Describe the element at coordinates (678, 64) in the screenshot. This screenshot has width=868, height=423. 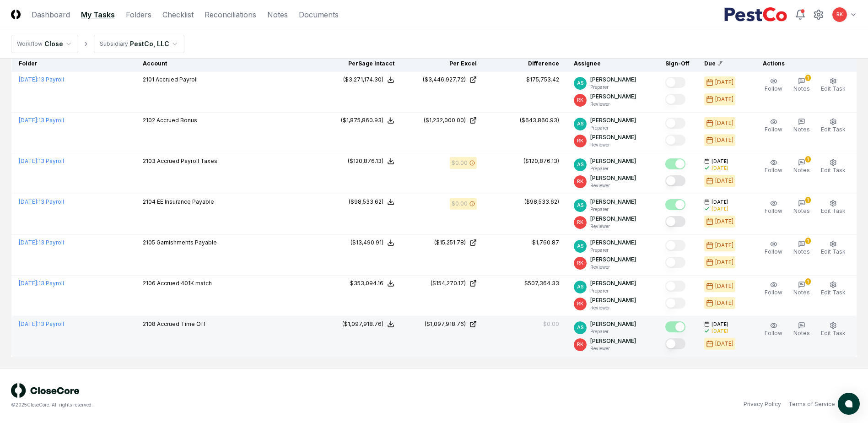
I see `th: Sign-Off` at that location.